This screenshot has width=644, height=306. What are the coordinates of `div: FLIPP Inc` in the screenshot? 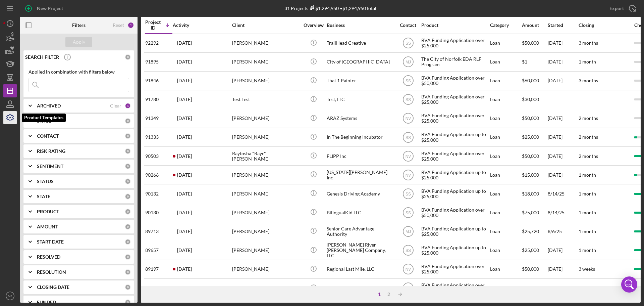 It's located at (360, 156).